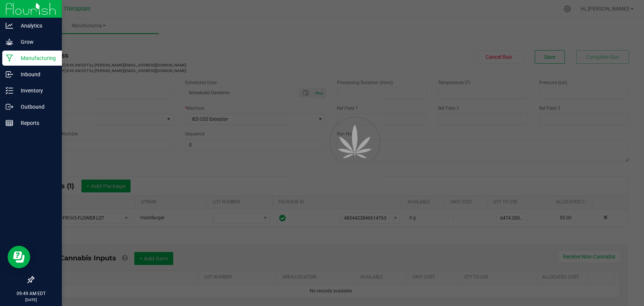 The image size is (644, 306). Describe the element at coordinates (36, 123) in the screenshot. I see `p: Reports` at that location.